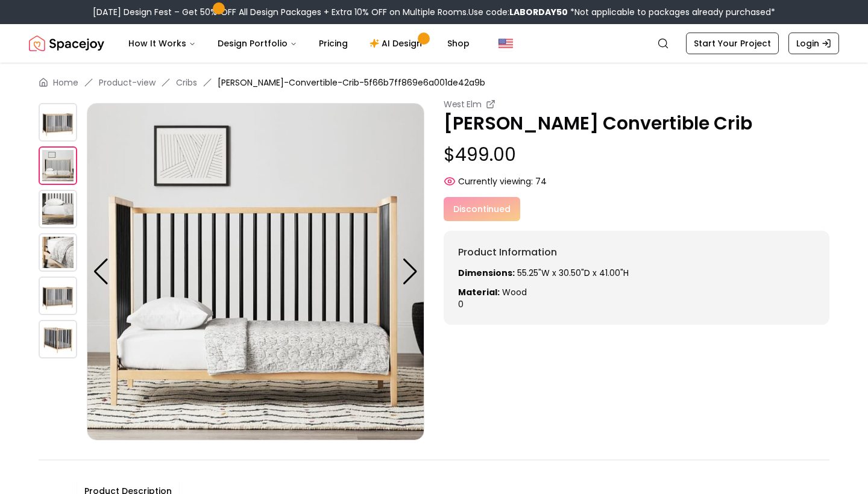 Image resolution: width=868 pixels, height=494 pixels. What do you see at coordinates (127, 82) in the screenshot?
I see `a: Product-view` at bounding box center [127, 82].